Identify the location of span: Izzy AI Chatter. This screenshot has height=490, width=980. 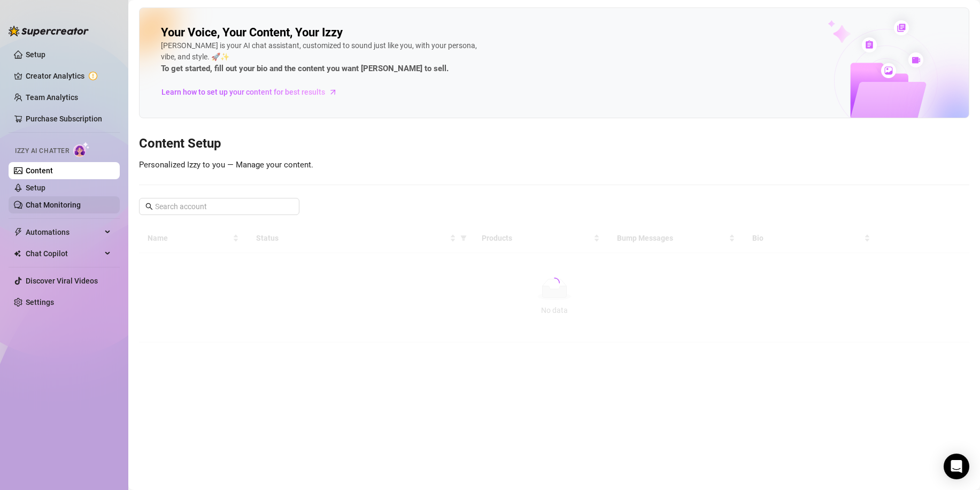
(42, 151).